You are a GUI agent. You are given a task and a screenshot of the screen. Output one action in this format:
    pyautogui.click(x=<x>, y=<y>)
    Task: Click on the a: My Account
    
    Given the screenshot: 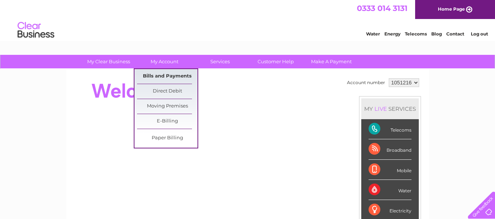 What is the action you would take?
    pyautogui.click(x=164, y=62)
    